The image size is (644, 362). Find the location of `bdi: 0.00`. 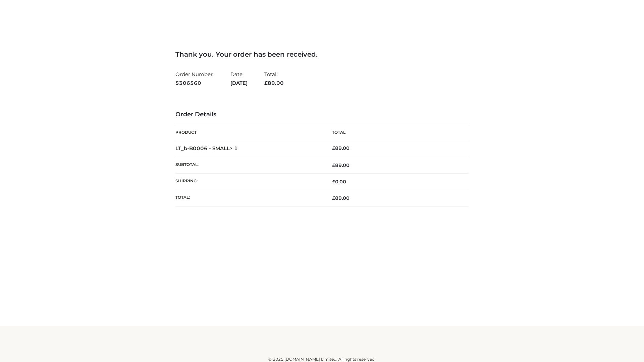

bdi: 0.00 is located at coordinates (340, 182).